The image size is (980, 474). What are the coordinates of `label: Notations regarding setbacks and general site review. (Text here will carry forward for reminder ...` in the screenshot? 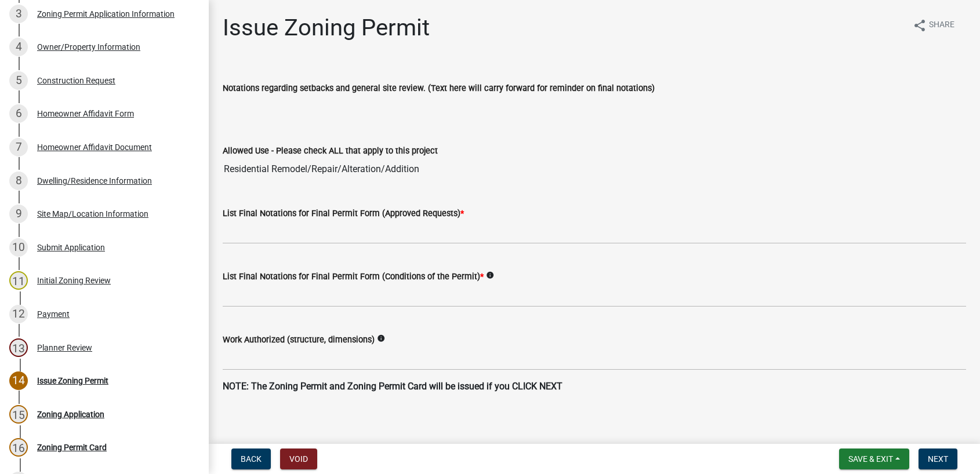 It's located at (439, 89).